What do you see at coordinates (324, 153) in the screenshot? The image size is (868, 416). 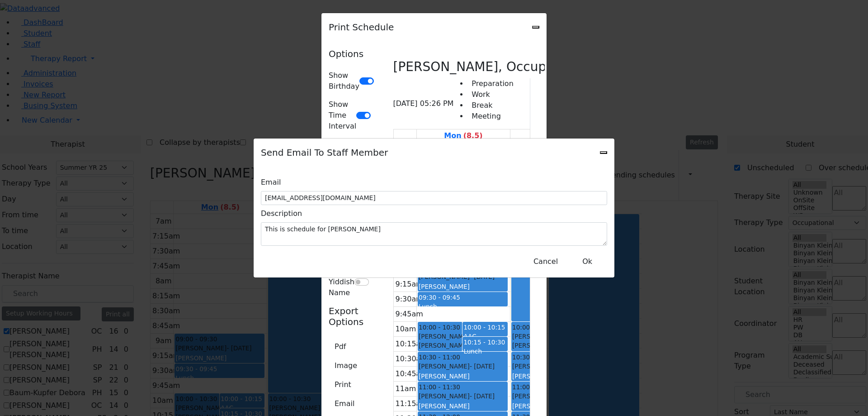 I see `h5: Send Email To Staff Member` at bounding box center [324, 153].